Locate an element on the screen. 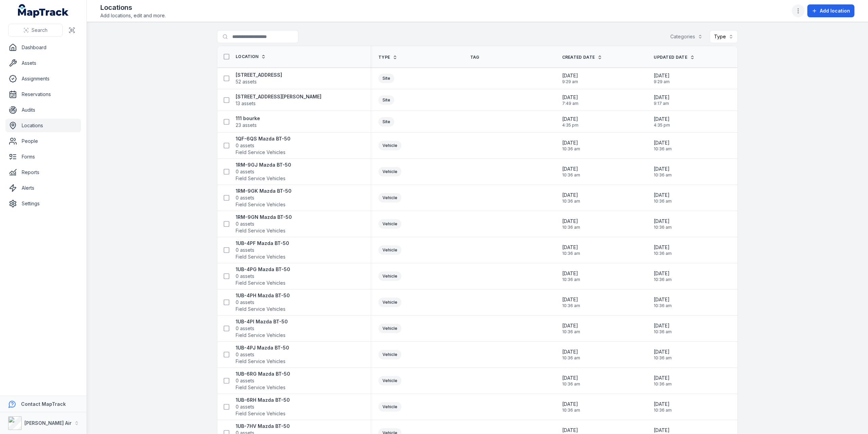  a: 1UB-4PH Mazda BT-500 assetsField Service Vehicles is located at coordinates (263, 303).